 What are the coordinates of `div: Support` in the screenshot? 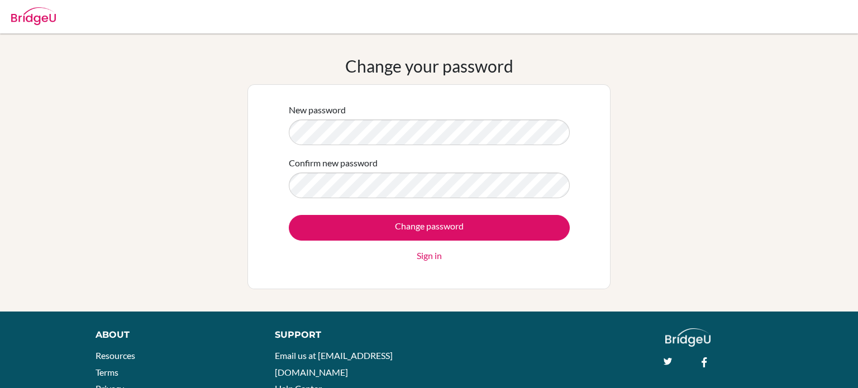 It's located at (346, 335).